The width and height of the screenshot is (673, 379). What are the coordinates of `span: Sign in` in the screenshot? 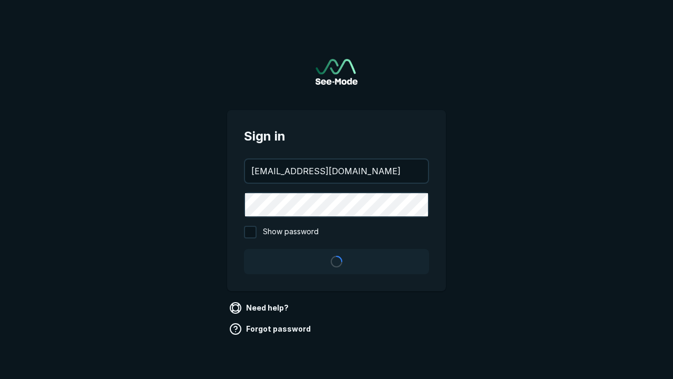 It's located at (337, 136).